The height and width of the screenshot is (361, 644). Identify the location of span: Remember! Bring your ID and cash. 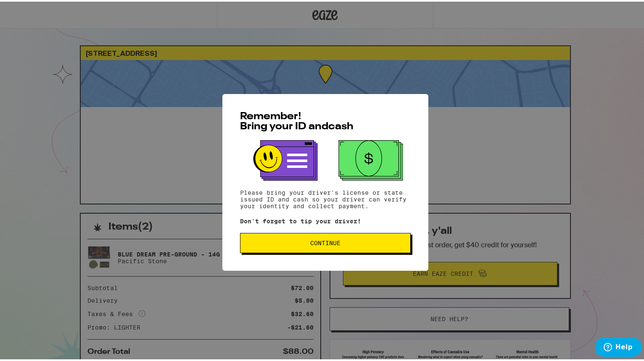
(296, 120).